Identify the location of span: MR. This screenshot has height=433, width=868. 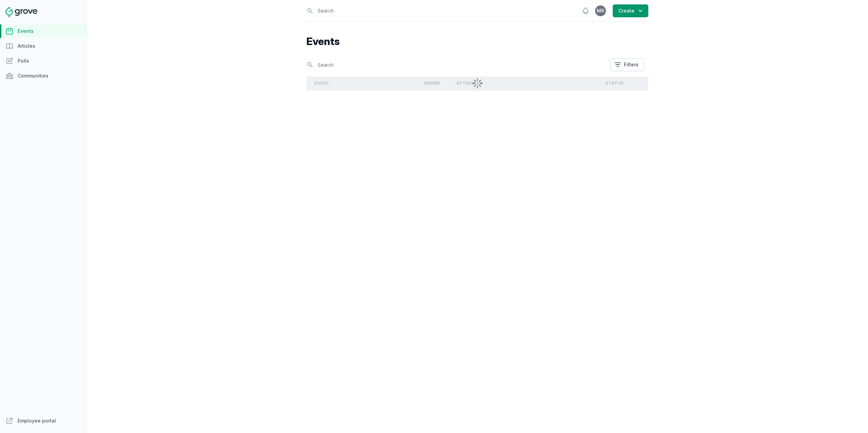
(601, 11).